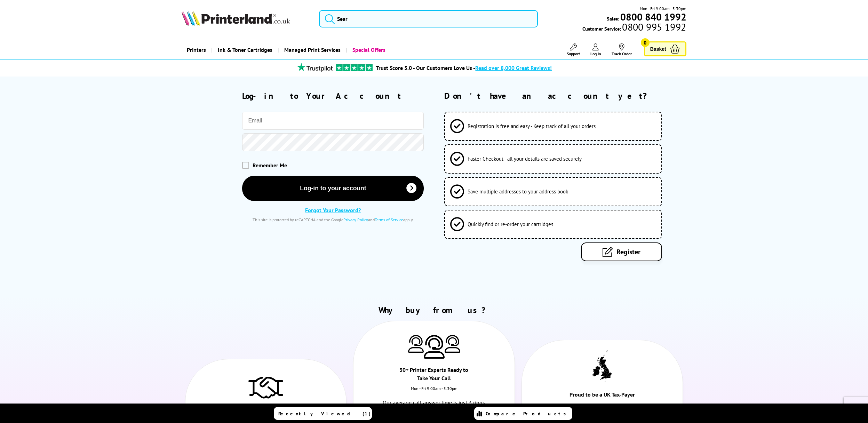  I want to click on div: This site is protected by reCAPTCHA and the Google and apply., so click(333, 220).